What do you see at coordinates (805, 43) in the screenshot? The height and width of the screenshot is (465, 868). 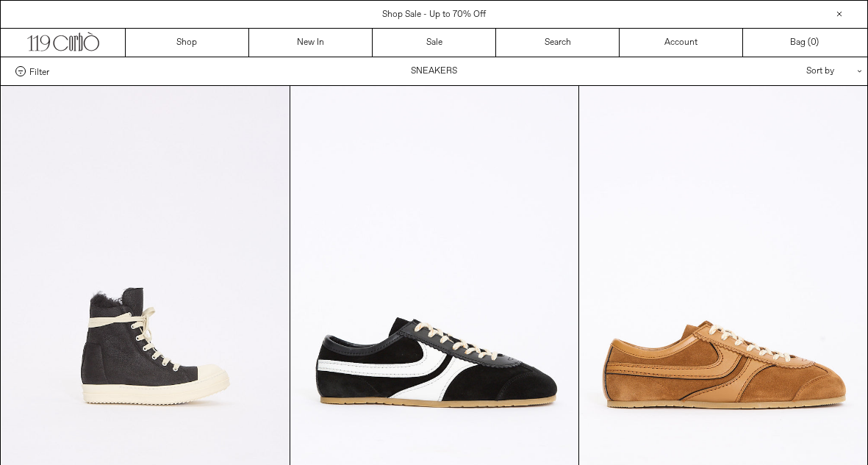 I see `a: Bag ()` at bounding box center [805, 43].